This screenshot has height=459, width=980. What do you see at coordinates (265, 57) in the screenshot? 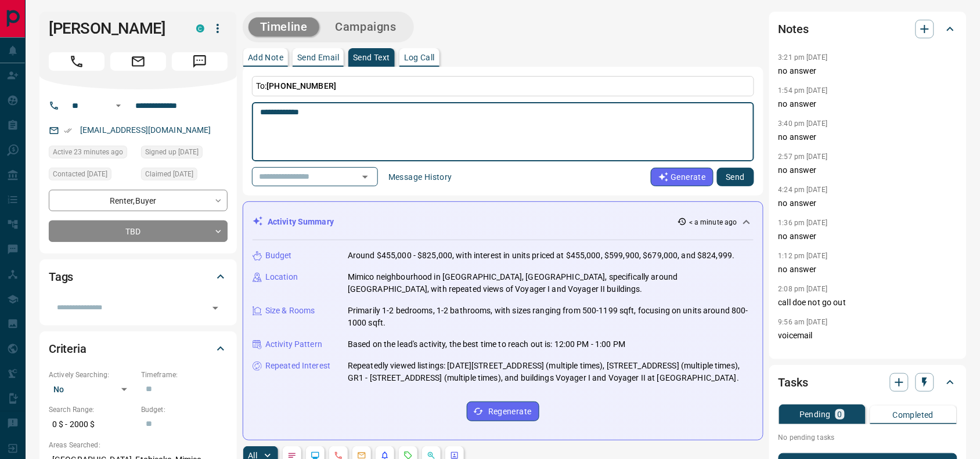
I see `p: Add Note` at bounding box center [265, 57].